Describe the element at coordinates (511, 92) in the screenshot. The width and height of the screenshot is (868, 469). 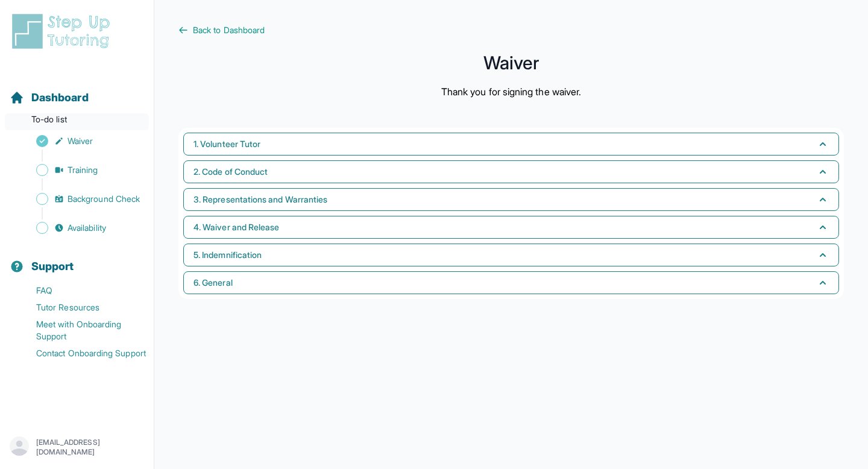
I see `p: Thank you for signing the waiver.` at that location.